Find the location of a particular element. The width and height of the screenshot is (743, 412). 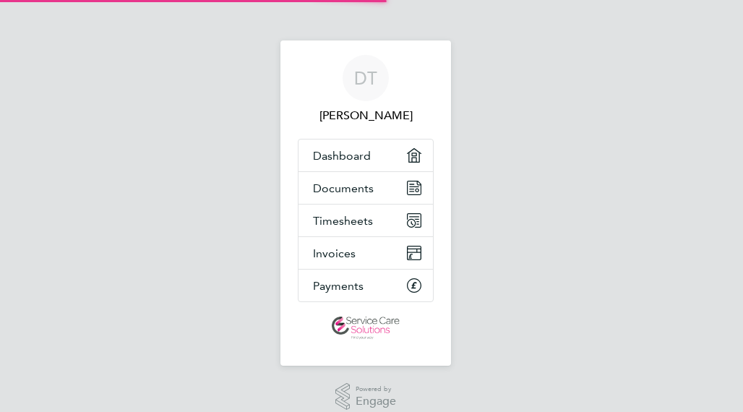

a: Documents is located at coordinates (366, 188).